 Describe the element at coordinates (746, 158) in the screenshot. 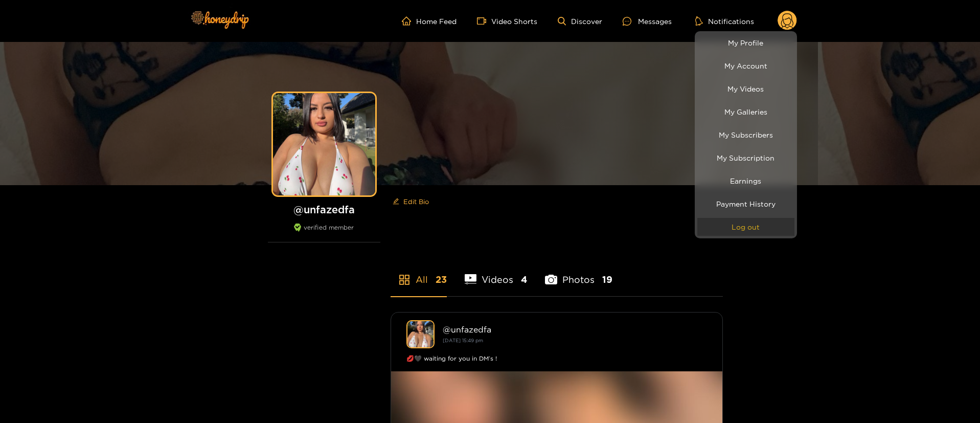

I see `a: My Subscription` at that location.